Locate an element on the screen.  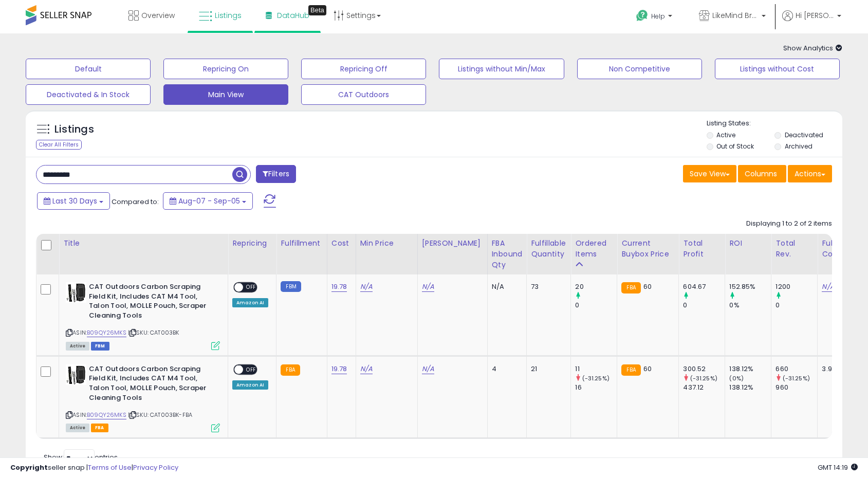
span: 2025-10-6 14:19 GMT is located at coordinates (838, 467).